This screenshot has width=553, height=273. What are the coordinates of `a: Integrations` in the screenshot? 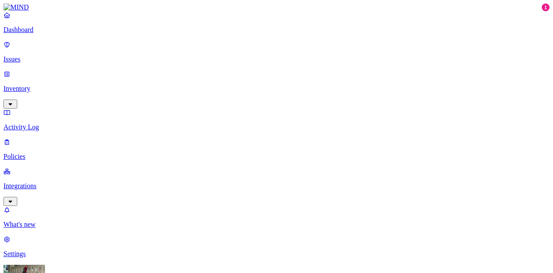 It's located at (277, 186).